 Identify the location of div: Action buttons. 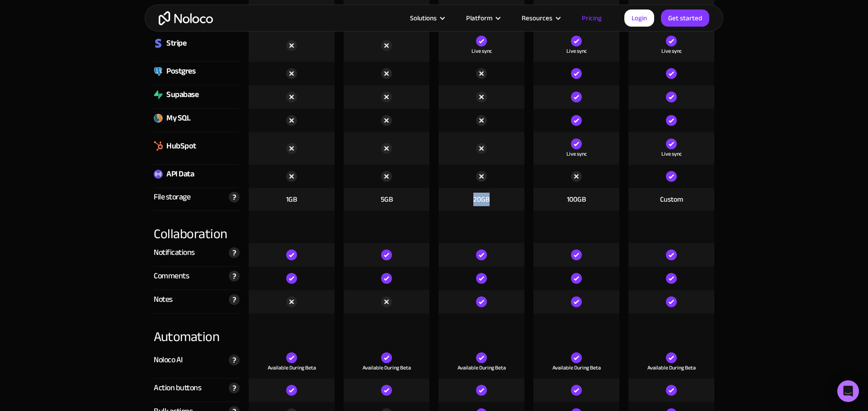
(178, 388).